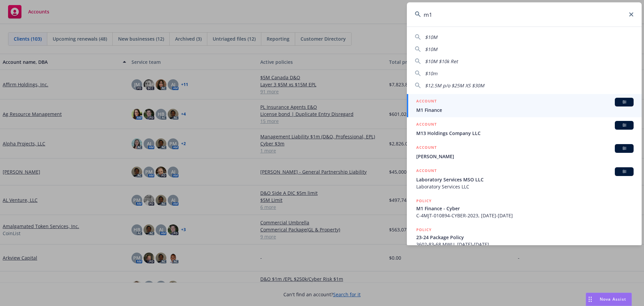 The height and width of the screenshot is (306, 644). I want to click on a: ACCOUNTBIM1 Finance, so click(524, 105).